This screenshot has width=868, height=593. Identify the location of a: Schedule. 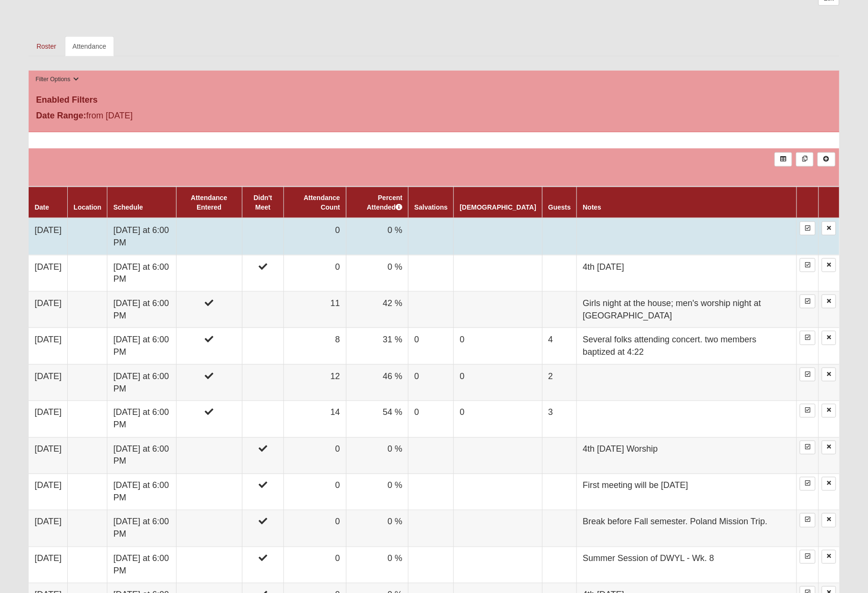
(128, 207).